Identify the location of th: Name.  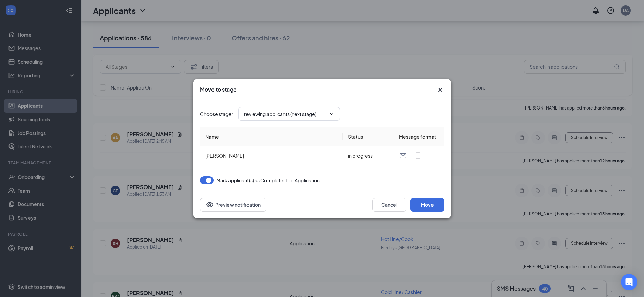
(271, 137).